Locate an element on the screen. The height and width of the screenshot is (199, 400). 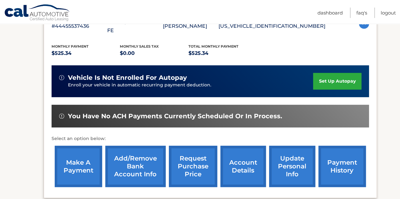
a: FAQ's is located at coordinates (361, 13).